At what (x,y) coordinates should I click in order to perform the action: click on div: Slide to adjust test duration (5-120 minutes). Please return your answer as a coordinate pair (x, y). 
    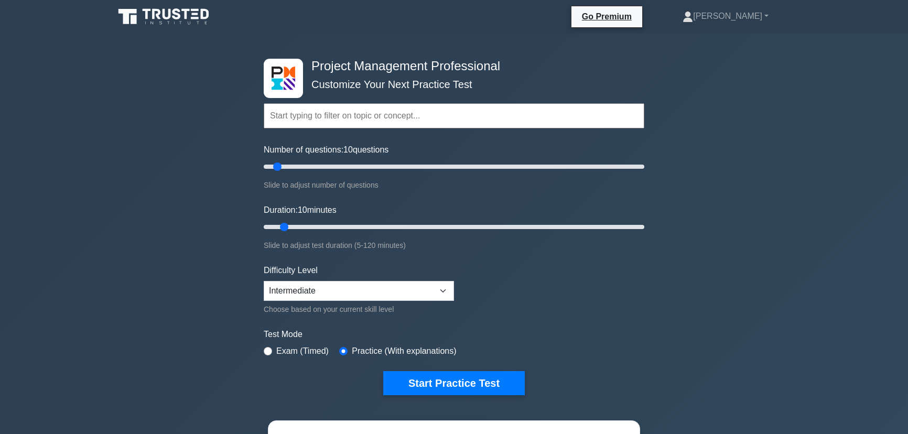
    Looking at the image, I should click on (454, 245).